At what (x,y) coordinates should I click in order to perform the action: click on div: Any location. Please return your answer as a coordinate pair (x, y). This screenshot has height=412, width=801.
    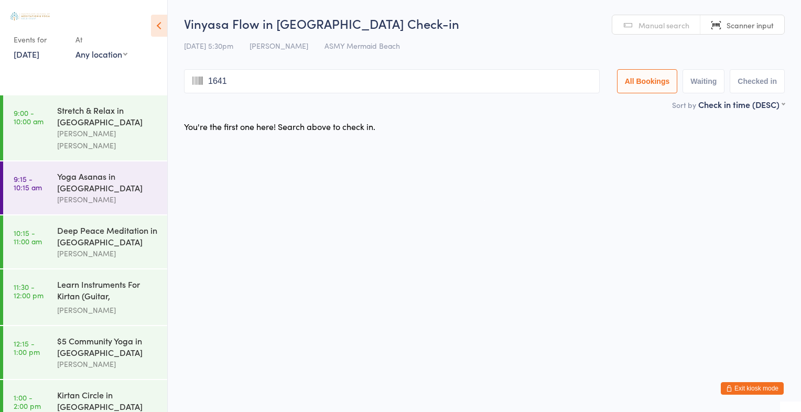
    Looking at the image, I should click on (101, 54).